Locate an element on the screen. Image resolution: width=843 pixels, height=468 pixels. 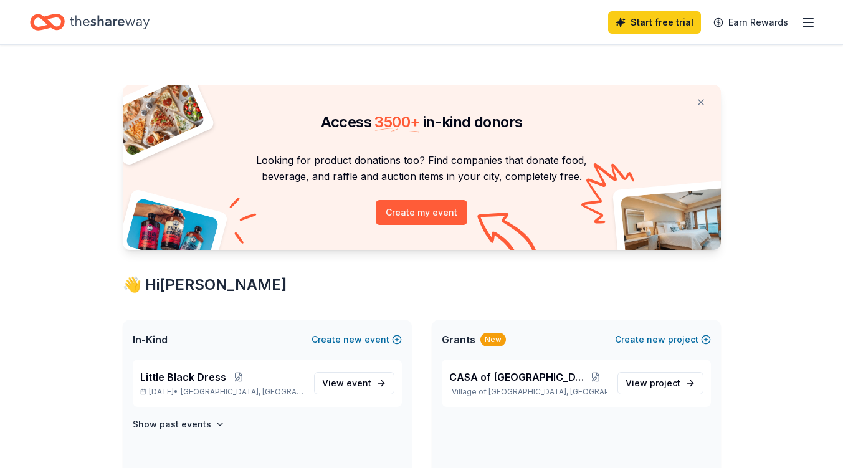
a: Earn Rewards is located at coordinates (751, 22).